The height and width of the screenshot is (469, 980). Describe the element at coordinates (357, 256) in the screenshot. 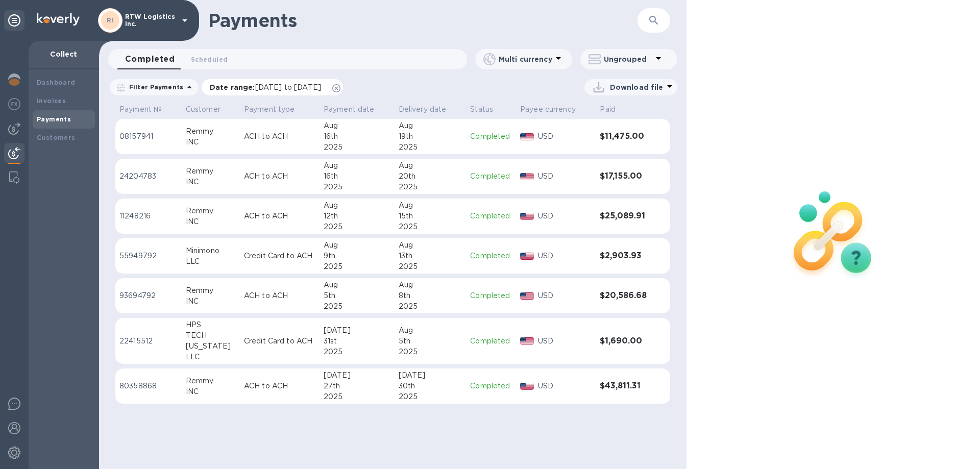

I see `div: 9th` at that location.